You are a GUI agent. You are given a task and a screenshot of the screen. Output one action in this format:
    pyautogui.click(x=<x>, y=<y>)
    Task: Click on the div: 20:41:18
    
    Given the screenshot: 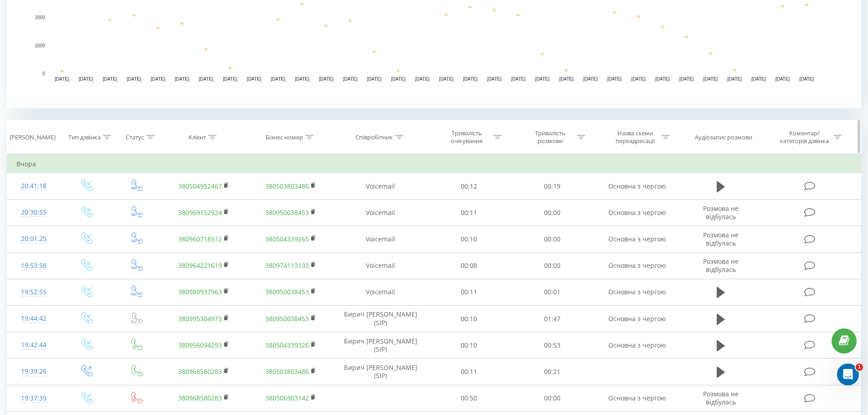 What is the action you would take?
    pyautogui.click(x=34, y=186)
    